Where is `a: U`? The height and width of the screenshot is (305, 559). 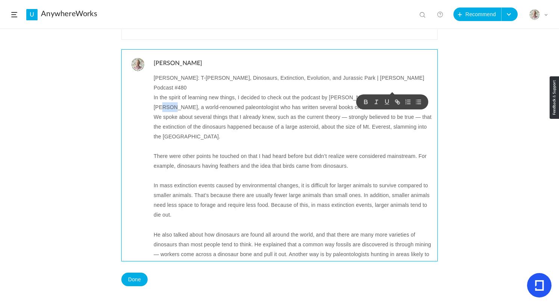
a: U is located at coordinates (32, 15).